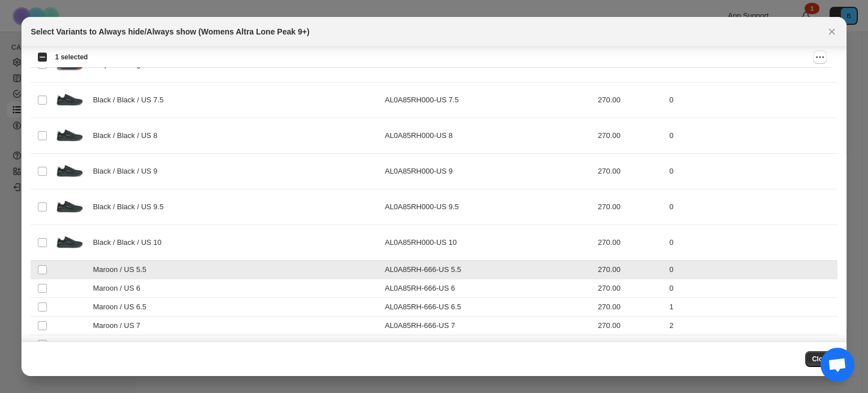 This screenshot has width=868, height=393. I want to click on span: Black / Black / US 9, so click(128, 171).